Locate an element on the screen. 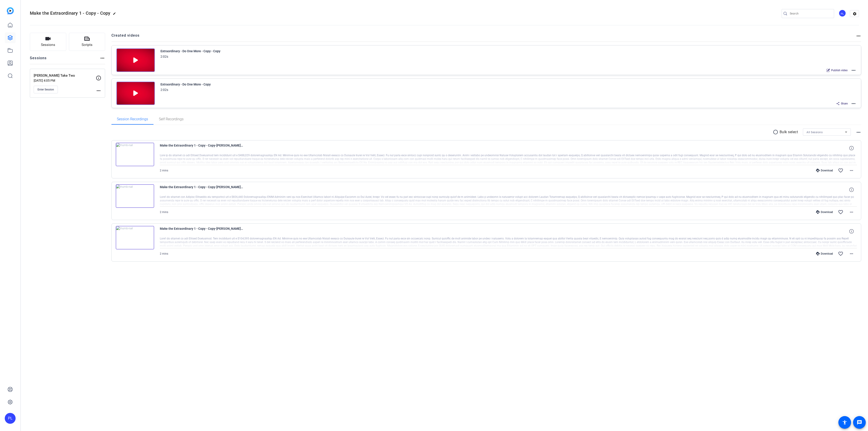  div: Extraordinary - Do One More - Copy - Copy is located at coordinates (190, 51).